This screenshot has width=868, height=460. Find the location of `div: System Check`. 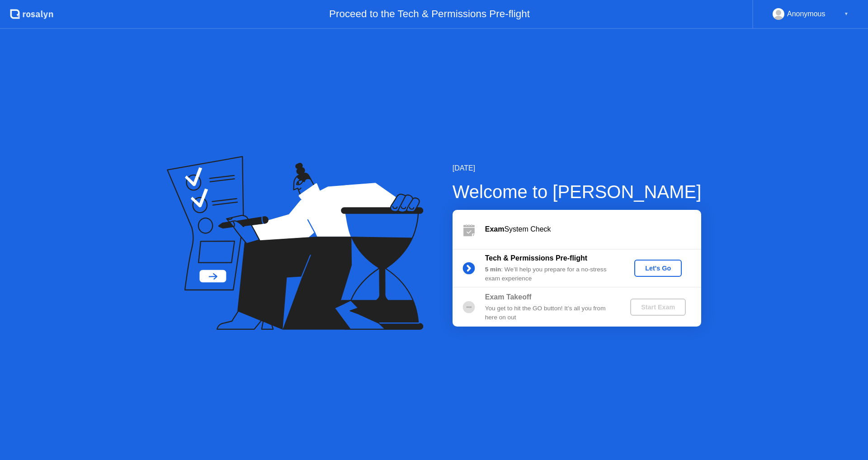

div: System Check is located at coordinates (593, 229).